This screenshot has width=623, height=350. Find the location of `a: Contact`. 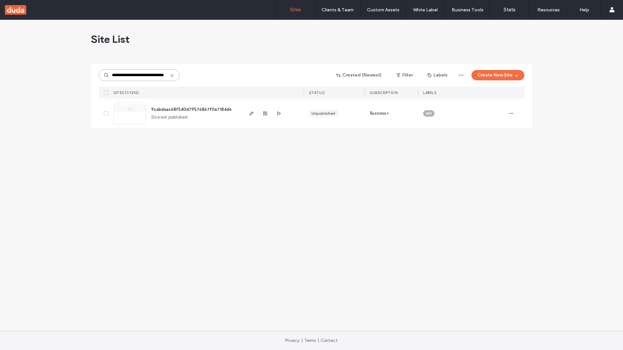

a: Contact is located at coordinates (329, 340).